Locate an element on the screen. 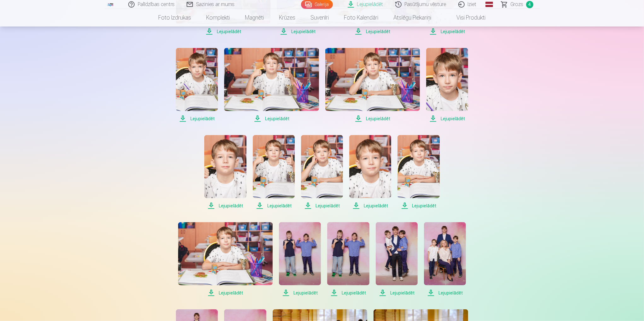 The width and height of the screenshot is (644, 321). a: Magnēti is located at coordinates (254, 18).